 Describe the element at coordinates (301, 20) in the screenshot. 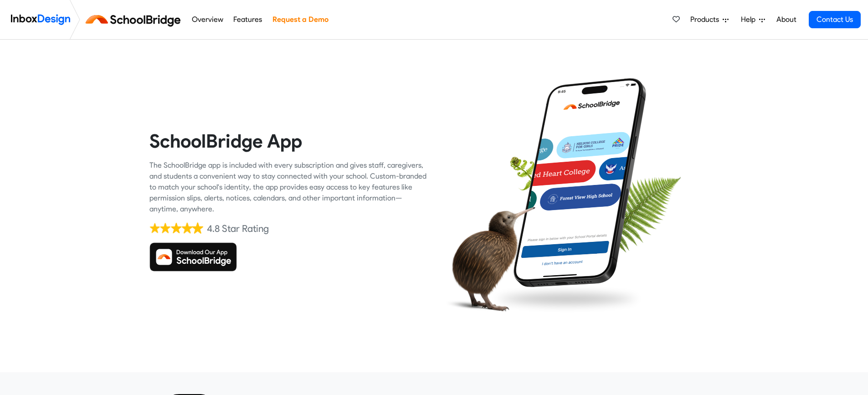

I see `a: Request a Demo` at that location.